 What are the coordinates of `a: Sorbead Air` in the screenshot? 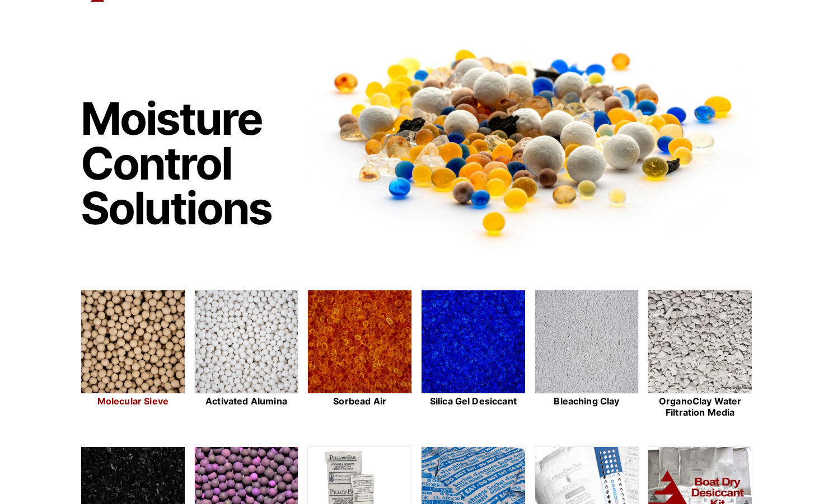 It's located at (359, 355).